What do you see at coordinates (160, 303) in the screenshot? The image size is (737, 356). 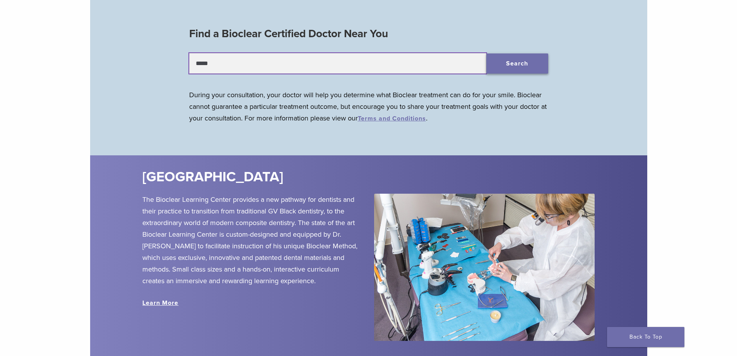 I see `a: Learn More` at bounding box center [160, 303].